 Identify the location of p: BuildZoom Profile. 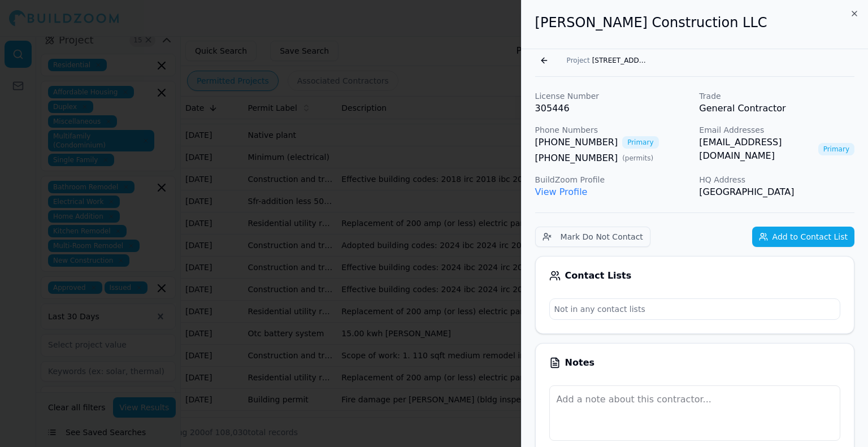
(612, 180).